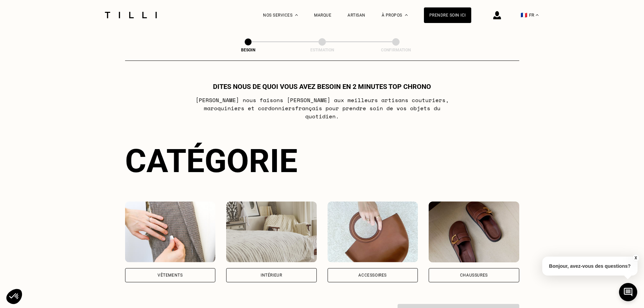 The image size is (644, 308). What do you see at coordinates (474, 275) in the screenshot?
I see `div: Chaussures` at bounding box center [474, 275].